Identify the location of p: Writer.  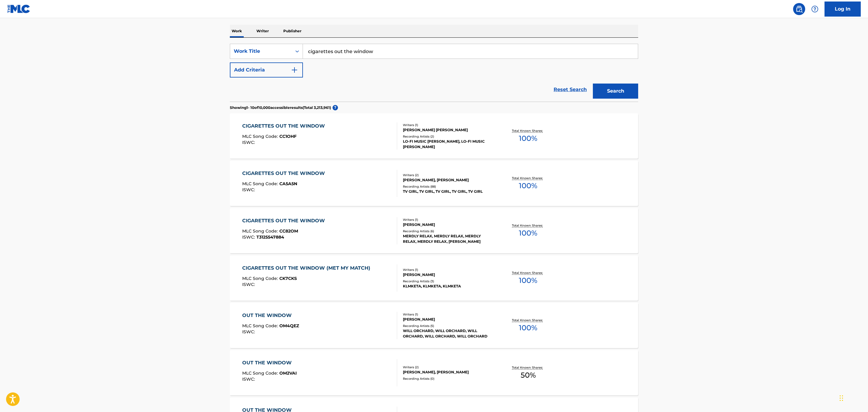
(262, 31).